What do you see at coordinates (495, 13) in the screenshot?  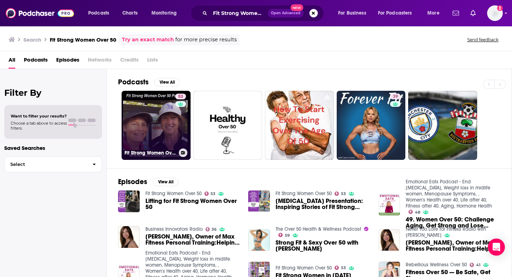 I see `span: Logged in as abirchfield` at bounding box center [495, 13].